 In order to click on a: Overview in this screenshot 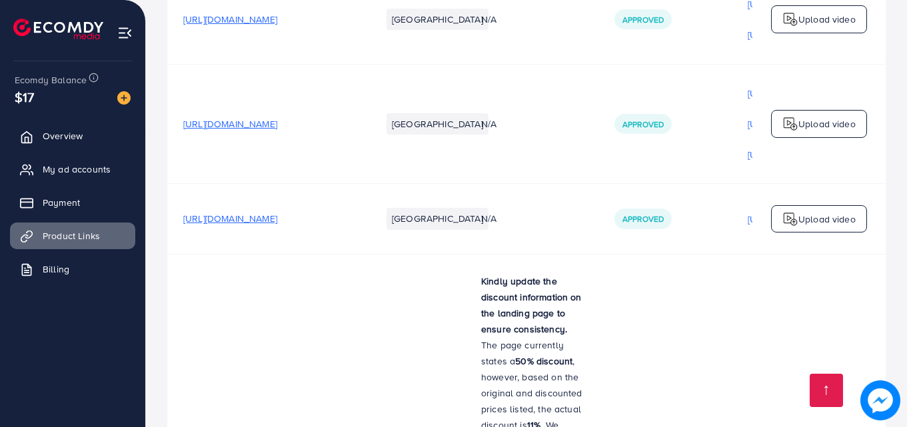, I will do `click(73, 136)`.